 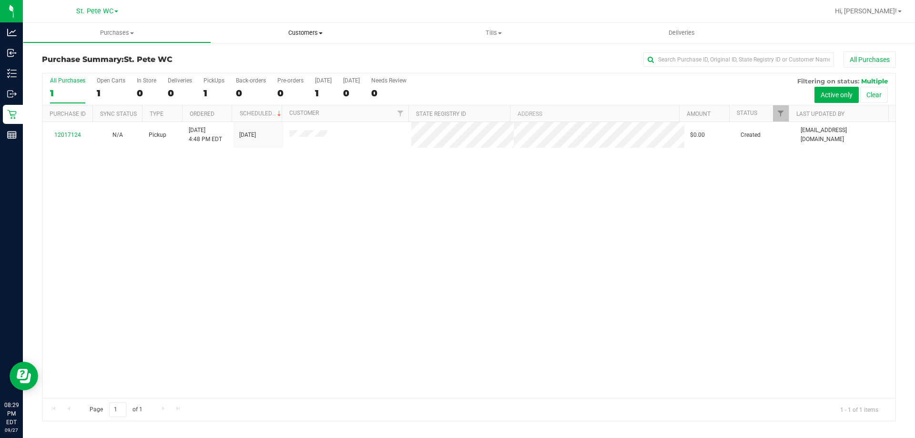 I want to click on div: Back-orders, so click(x=251, y=81).